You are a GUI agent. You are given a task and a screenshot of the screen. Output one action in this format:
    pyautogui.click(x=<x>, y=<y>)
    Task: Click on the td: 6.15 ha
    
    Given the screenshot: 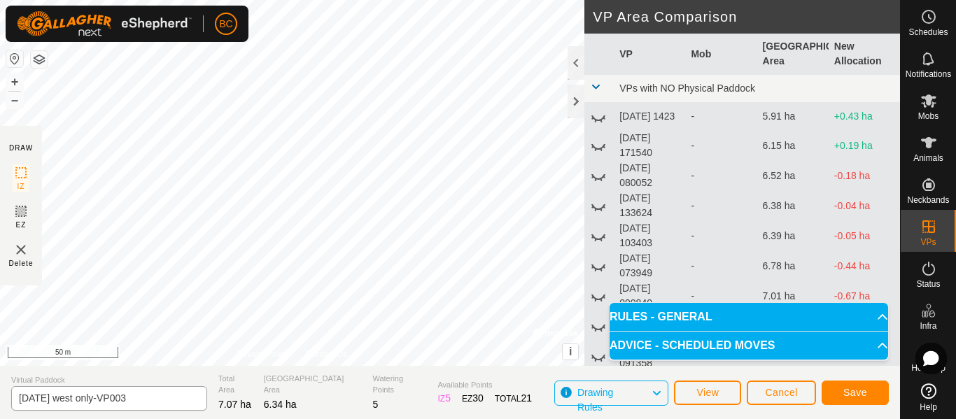 What is the action you would take?
    pyautogui.click(x=793, y=146)
    